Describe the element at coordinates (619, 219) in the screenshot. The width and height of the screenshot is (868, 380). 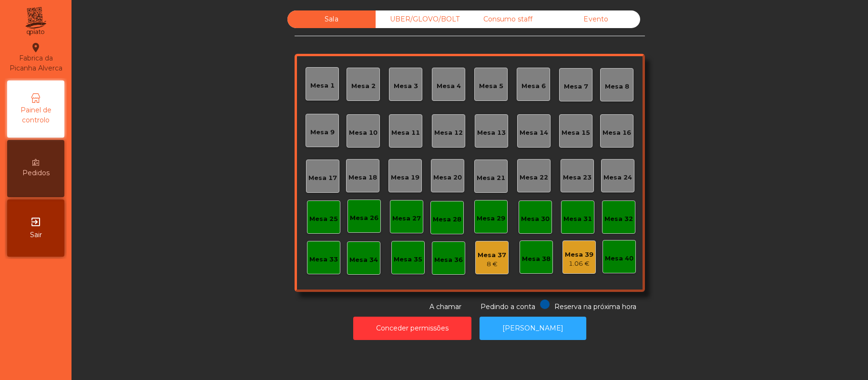
I see `div: Mesa 32` at that location.